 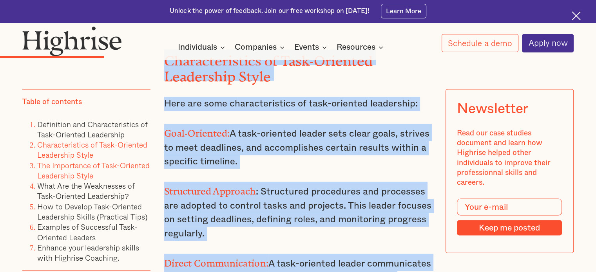 I want to click on a: Learn More, so click(x=403, y=11).